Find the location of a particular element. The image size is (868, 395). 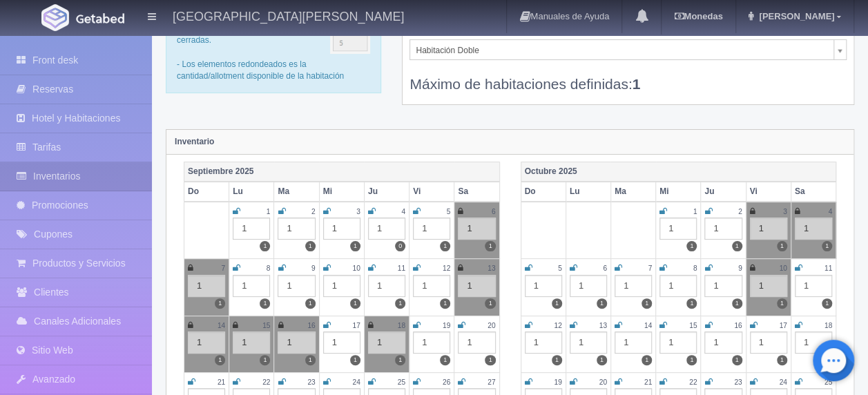

small: 26 is located at coordinates (446, 381).